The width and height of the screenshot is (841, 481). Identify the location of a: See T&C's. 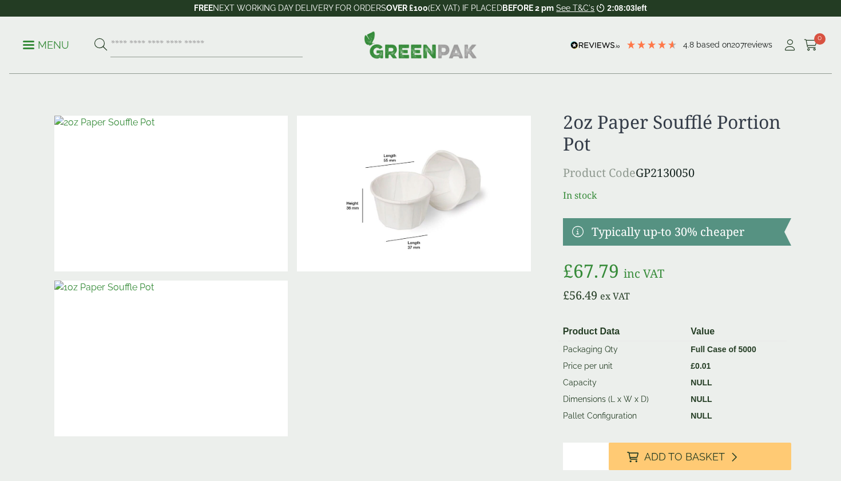
(575, 8).